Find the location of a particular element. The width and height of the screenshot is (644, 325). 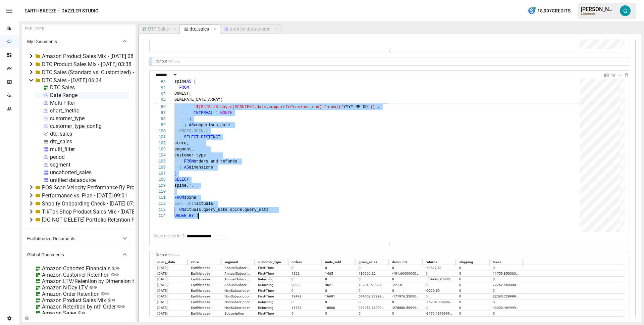

span: 94 is located at coordinates (160, 101).